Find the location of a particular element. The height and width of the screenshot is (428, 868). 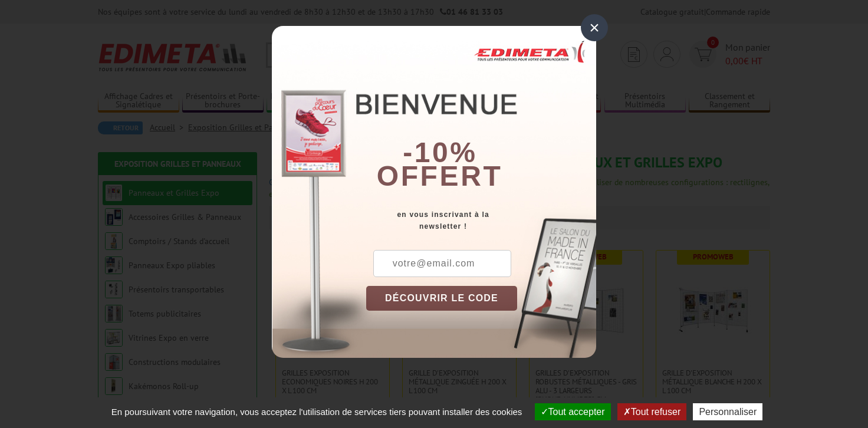

button: Personnaliser (fenêtre modale) is located at coordinates (727, 412).